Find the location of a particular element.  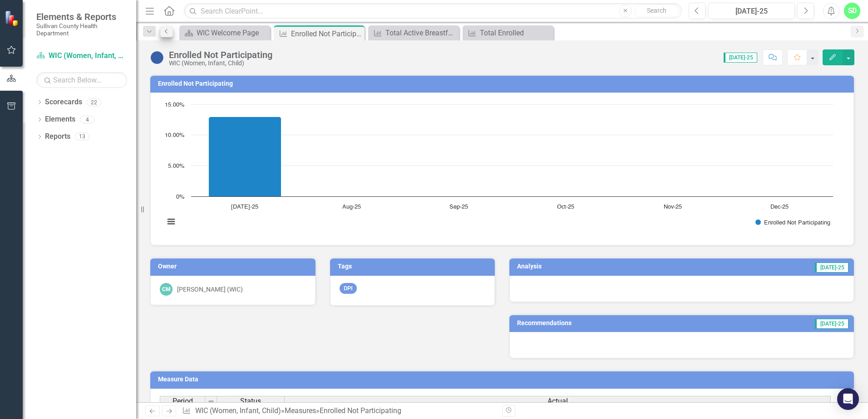

div: SD is located at coordinates (852, 11).